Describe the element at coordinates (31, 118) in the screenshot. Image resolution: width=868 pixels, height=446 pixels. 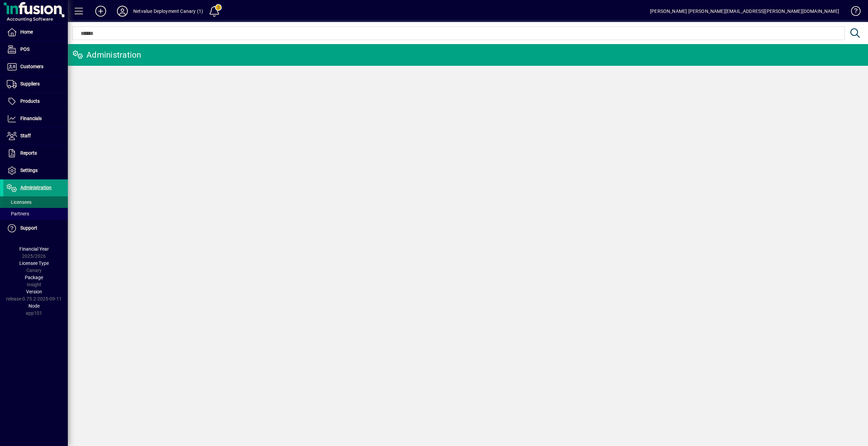
I see `span: Financials` at that location.